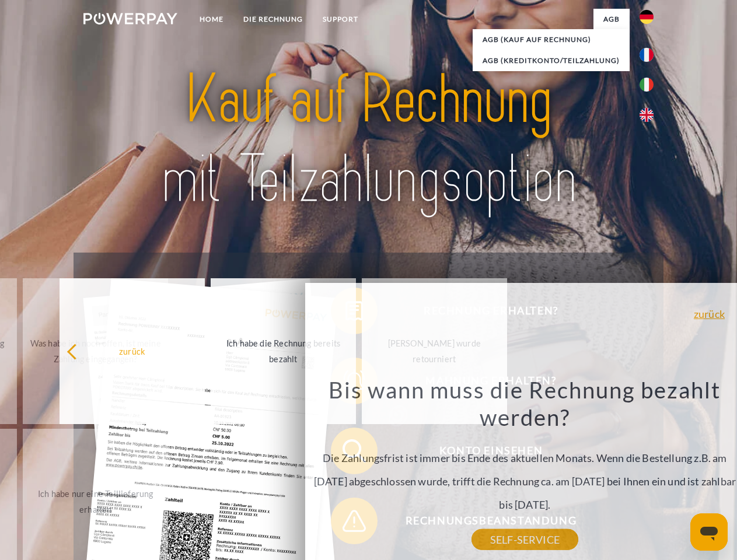 The width and height of the screenshot is (737, 560). I want to click on a: AGB (Kreditkonto/Teilzahlung), so click(551, 61).